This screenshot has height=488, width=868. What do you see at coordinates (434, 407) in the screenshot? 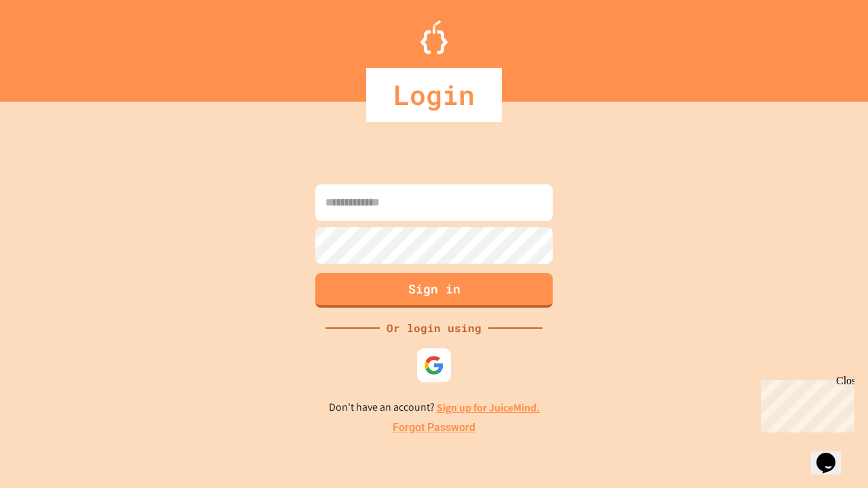
I see `p: Don't have an account?` at bounding box center [434, 407].